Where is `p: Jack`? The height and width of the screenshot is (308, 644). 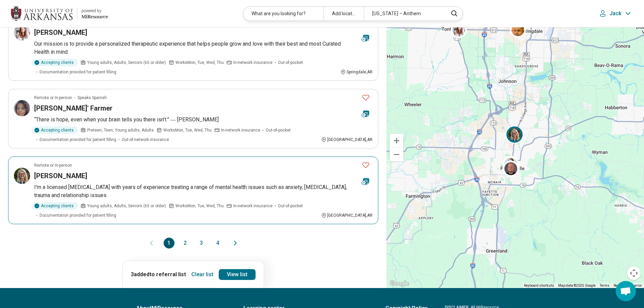 p: Jack is located at coordinates (615, 14).